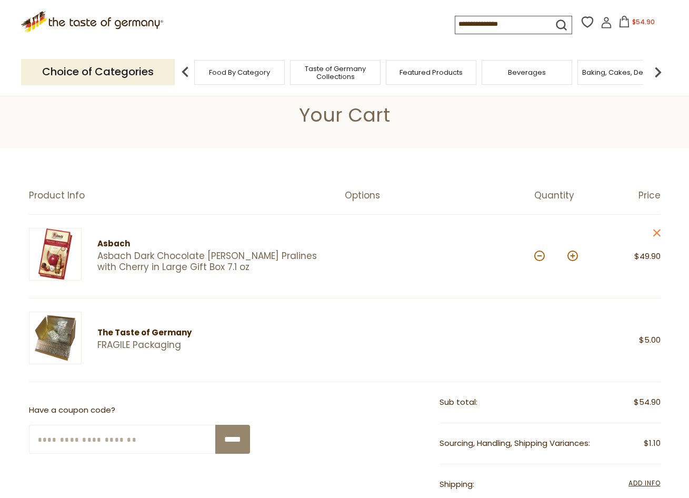 Image resolution: width=689 pixels, height=498 pixels. What do you see at coordinates (658, 72) in the screenshot?
I see `img: next arrow` at bounding box center [658, 72].